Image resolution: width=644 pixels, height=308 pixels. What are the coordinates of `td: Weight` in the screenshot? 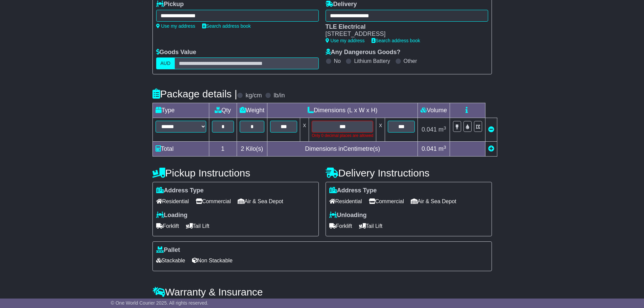 It's located at (251, 110).